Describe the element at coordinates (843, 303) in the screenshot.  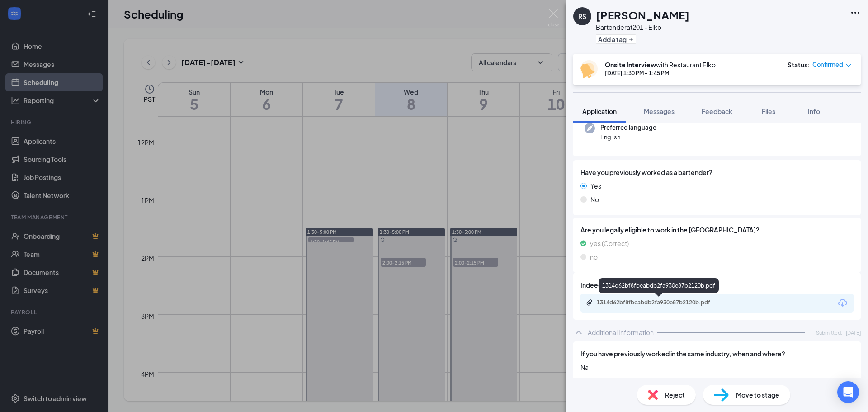
I see `svg: Download` at that location.